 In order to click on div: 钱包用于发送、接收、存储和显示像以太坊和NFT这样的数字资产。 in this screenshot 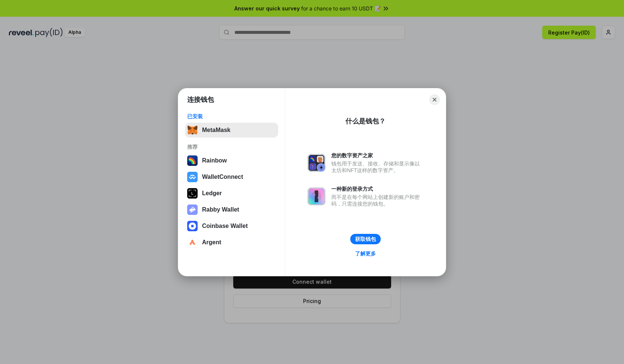, I will do `click(377, 167)`.